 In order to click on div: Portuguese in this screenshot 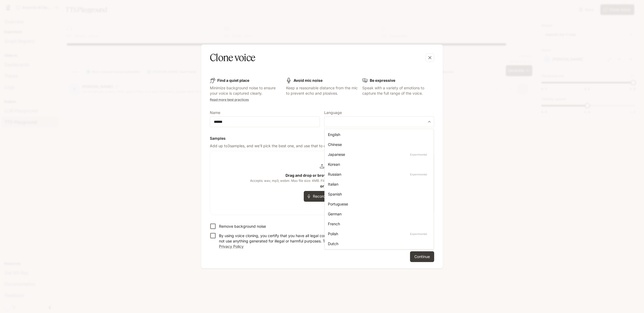, I will do `click(378, 204)`.